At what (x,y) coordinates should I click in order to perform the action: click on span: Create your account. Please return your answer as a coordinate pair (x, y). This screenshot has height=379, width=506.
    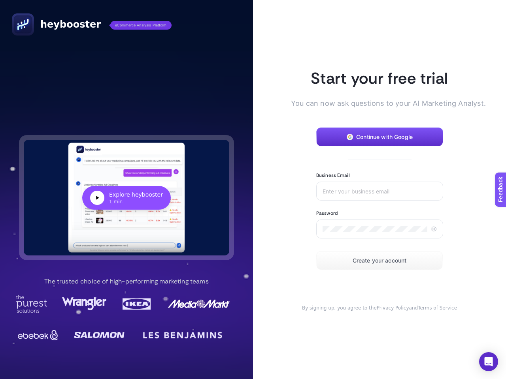
    Looking at the image, I should click on (379, 261).